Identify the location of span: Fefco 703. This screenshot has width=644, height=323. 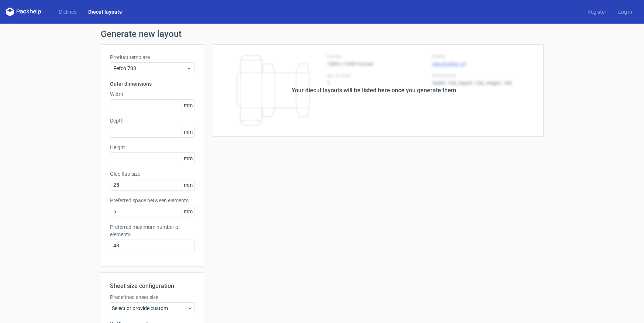
(150, 68).